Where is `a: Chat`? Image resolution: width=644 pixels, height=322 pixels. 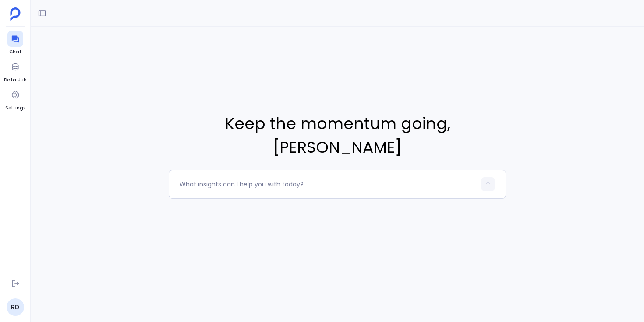
a: Chat is located at coordinates (15, 44).